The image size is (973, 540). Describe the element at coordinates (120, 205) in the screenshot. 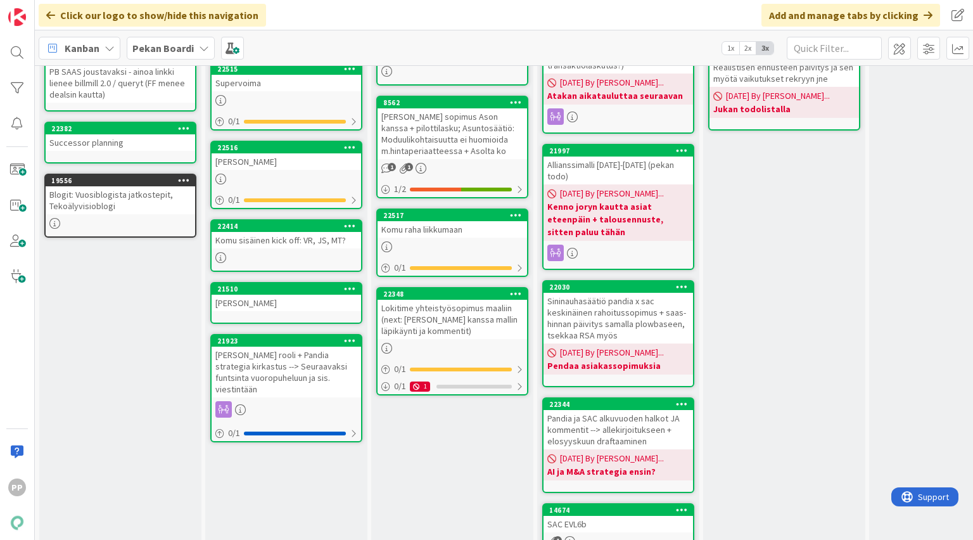

I see `a: 19556Blogit: Vuosiblogista jatkostepit, Tekoälyvisioblogi` at that location.